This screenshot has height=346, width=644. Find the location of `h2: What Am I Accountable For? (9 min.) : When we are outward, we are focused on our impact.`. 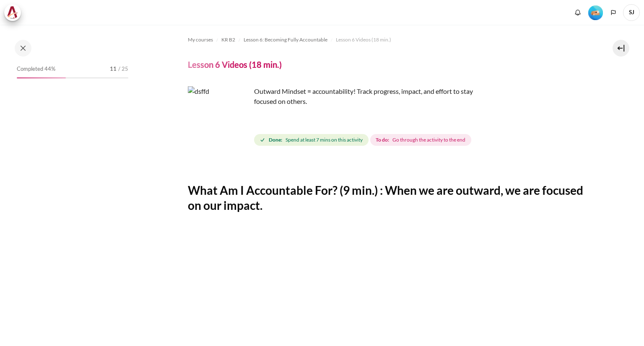

h2: What Am I Accountable For? (9 min.) : When we are outward, we are focused on our impact. is located at coordinates (386, 198).